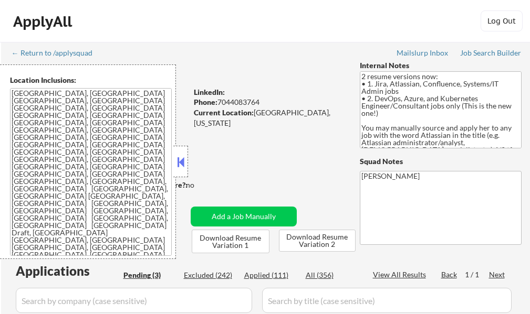  What do you see at coordinates (317, 241) in the screenshot?
I see `button: Download Resume Variation 2` at bounding box center [317, 241].